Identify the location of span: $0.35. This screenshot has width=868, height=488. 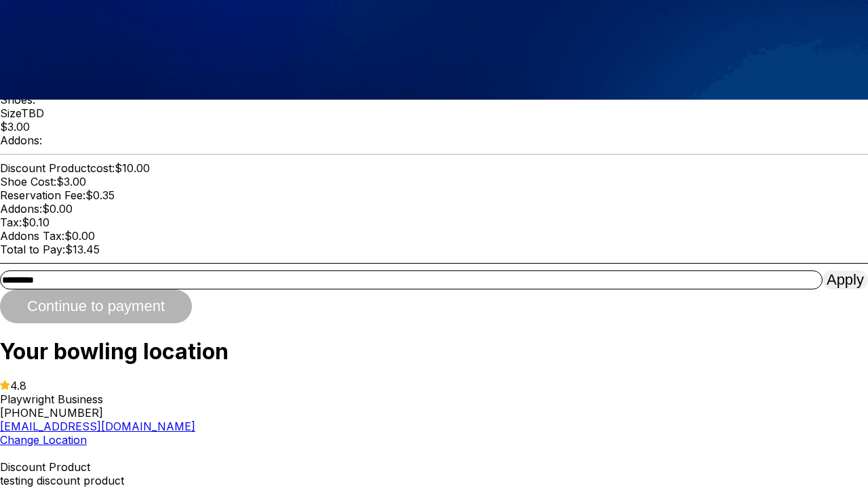
(99, 196).